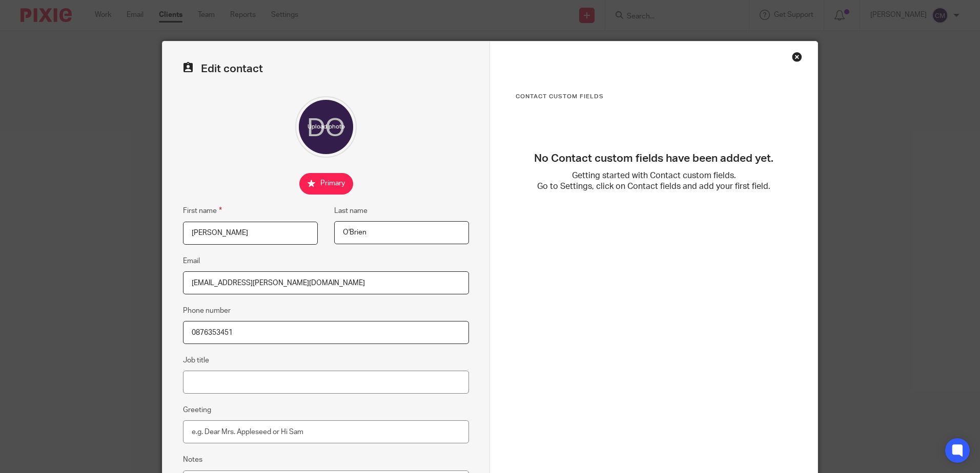 The height and width of the screenshot is (473, 980). Describe the element at coordinates (654, 182) in the screenshot. I see `p: Getting started with Contact custom fields. Go to Settings, click on Contact fields and add your ...` at that location.